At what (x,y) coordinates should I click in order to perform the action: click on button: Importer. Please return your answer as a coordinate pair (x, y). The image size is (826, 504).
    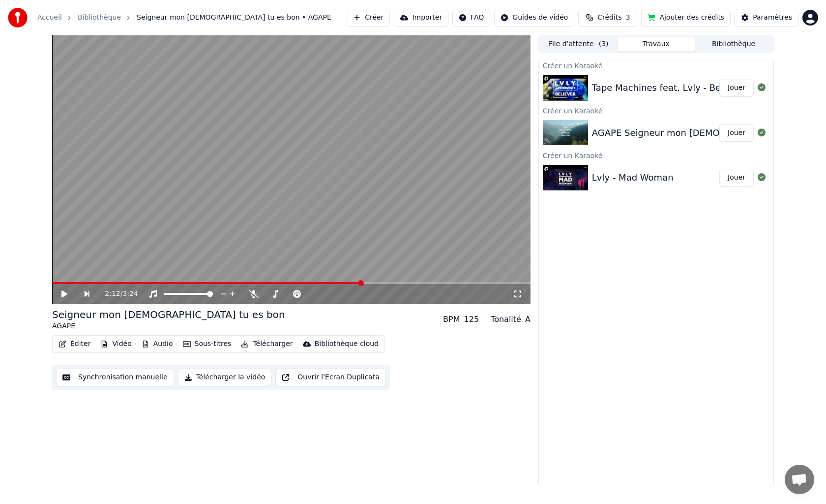
    Looking at the image, I should click on (421, 18).